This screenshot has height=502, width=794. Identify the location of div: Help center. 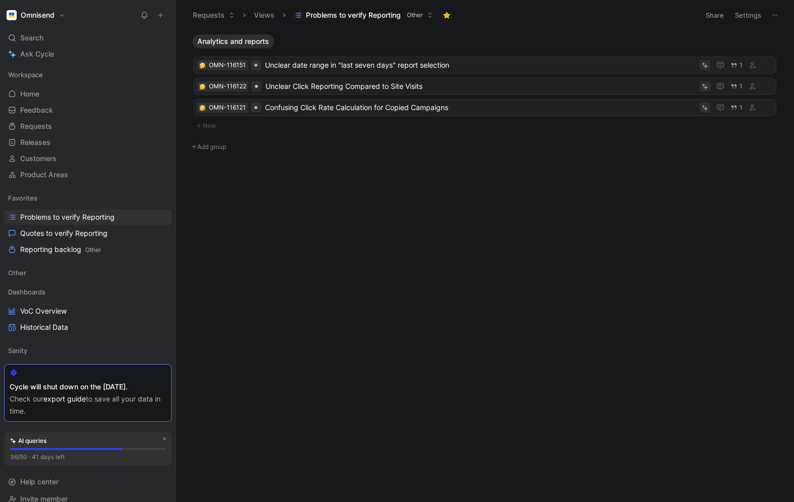
(88, 481).